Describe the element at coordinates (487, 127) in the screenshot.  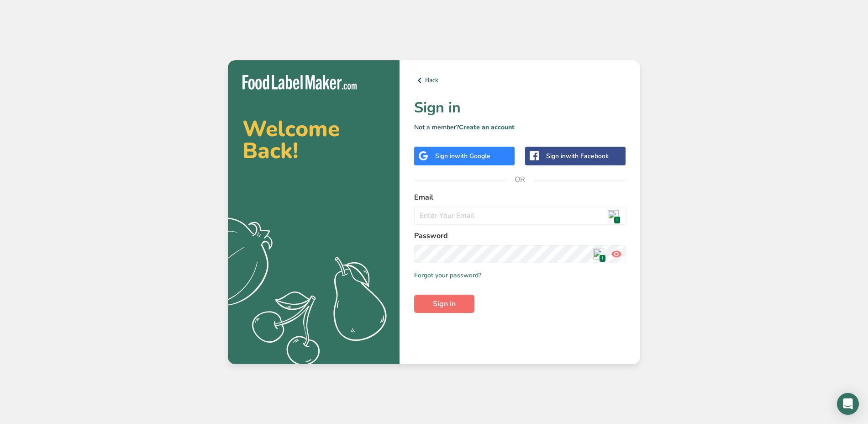
I see `a: Create an account` at that location.